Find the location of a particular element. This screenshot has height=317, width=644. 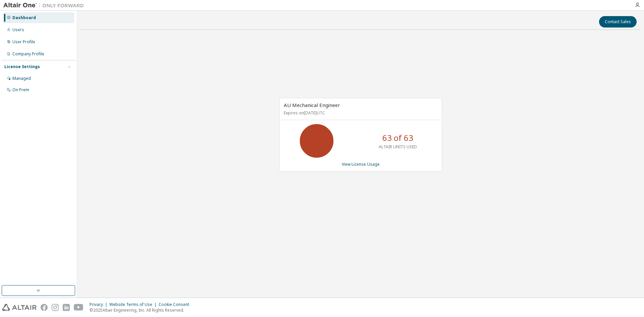

div: Privacy is located at coordinates (99, 305).